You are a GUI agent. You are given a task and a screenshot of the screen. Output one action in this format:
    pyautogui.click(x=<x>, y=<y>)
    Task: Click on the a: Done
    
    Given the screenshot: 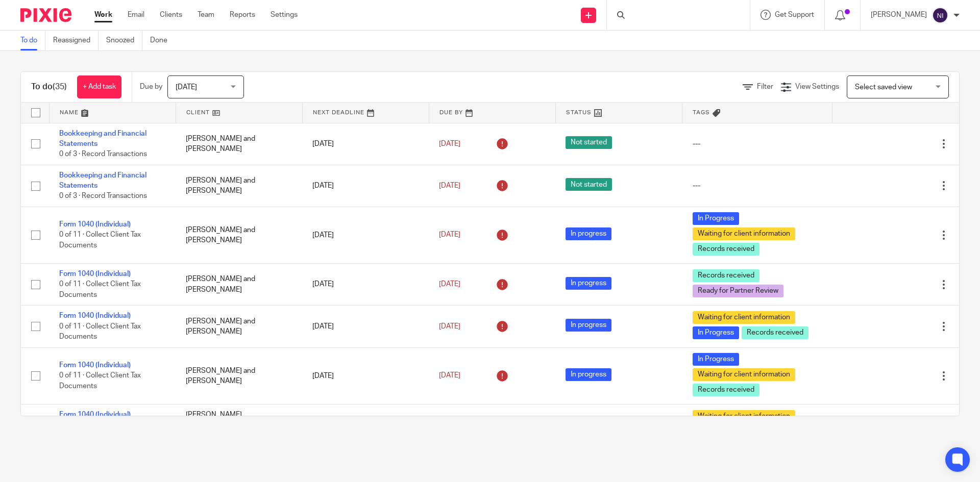 What is the action you would take?
    pyautogui.click(x=163, y=40)
    